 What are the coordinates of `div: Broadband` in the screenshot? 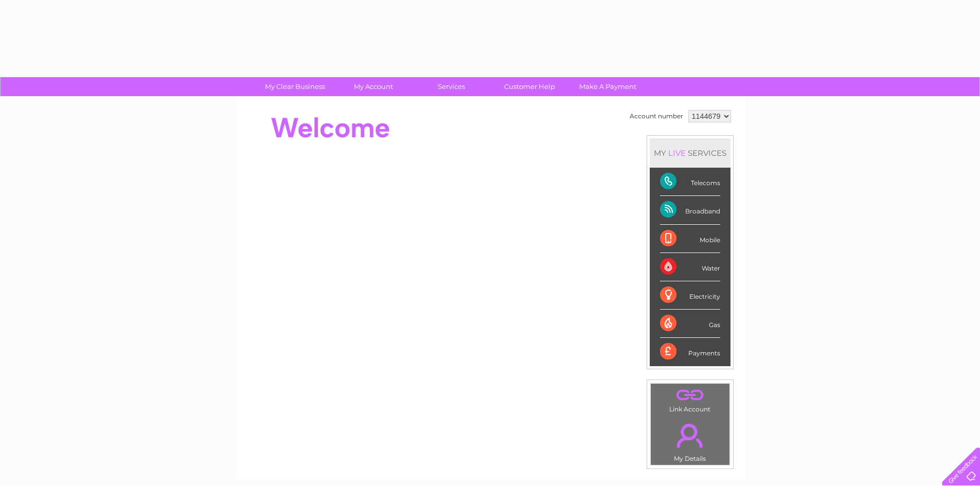 It's located at (690, 210).